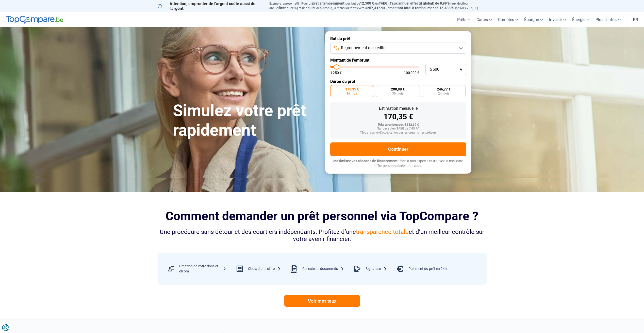 The width and height of the screenshot is (644, 333). What do you see at coordinates (398, 38) in the screenshot?
I see `label: But du prêt` at bounding box center [398, 38].